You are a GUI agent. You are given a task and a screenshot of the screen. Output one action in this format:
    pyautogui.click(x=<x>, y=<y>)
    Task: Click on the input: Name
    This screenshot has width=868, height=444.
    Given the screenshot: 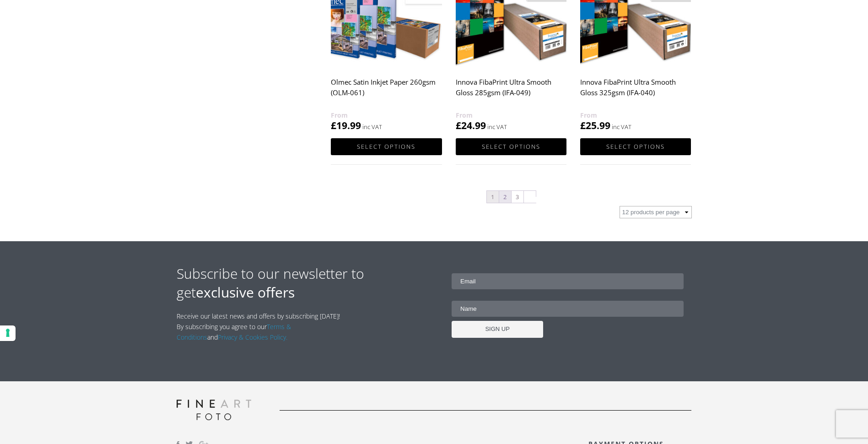 What is the action you would take?
    pyautogui.click(x=567, y=309)
    